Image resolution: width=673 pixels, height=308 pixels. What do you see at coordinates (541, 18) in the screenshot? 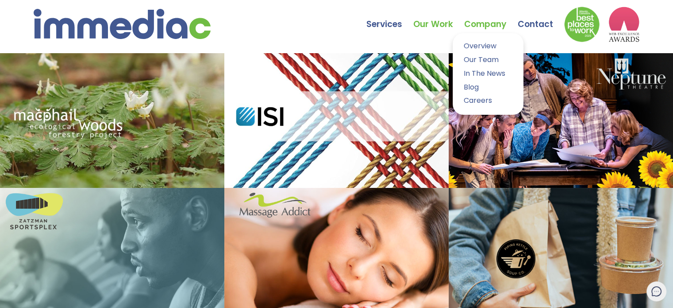
I see `a: Contact` at bounding box center [541, 18].